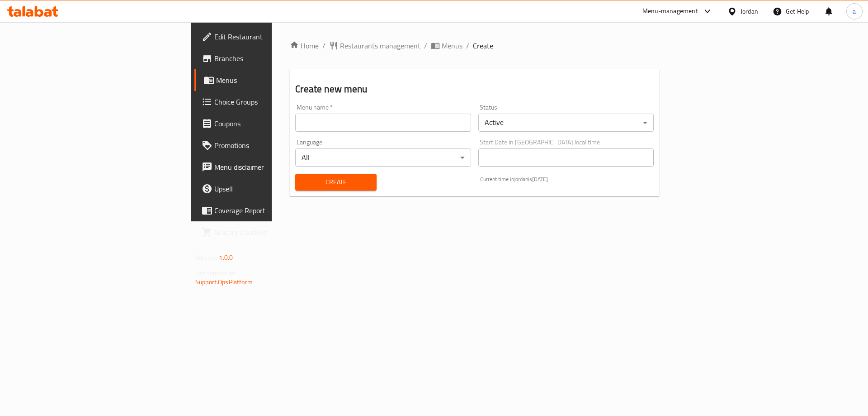  What do you see at coordinates (265, 145) in the screenshot?
I see `a: Promotions` at bounding box center [265, 145].